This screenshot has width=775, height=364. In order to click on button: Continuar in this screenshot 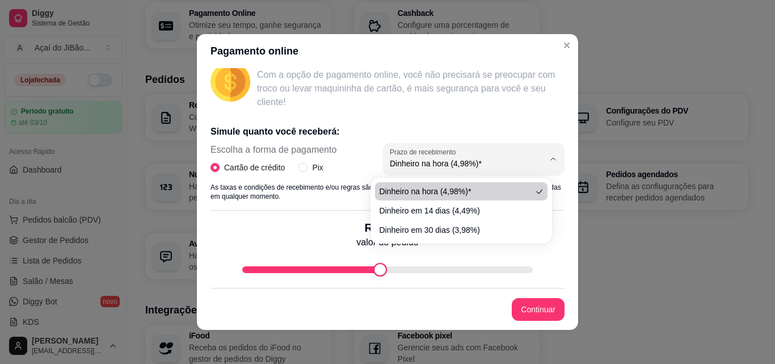, I will do `click(538, 309)`.